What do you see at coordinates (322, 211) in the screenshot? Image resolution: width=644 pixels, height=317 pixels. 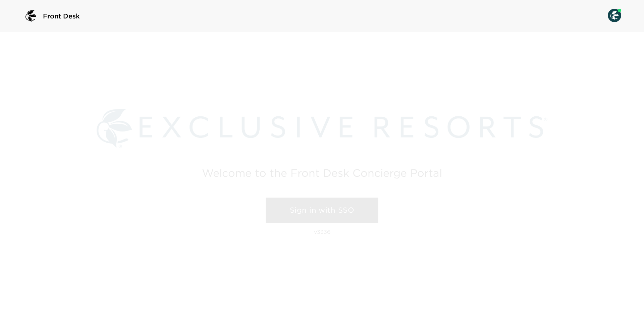 I see `a: Sign in with SSO` at bounding box center [322, 211].